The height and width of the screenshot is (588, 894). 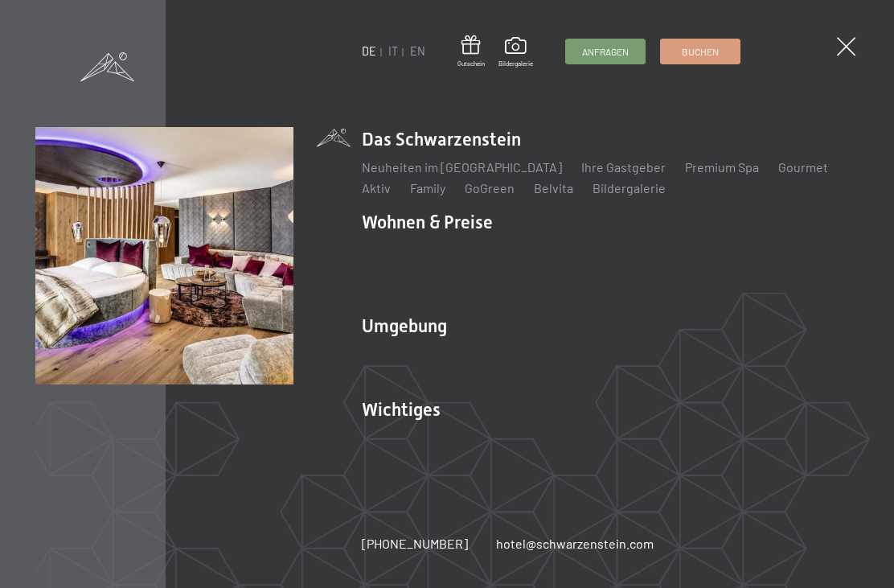 I want to click on img: Wellnesshotel Südtirol SCHWARZENSTEIN - Wellnessurlaub in den Alpen, Wandern und Wellness, so click(x=164, y=256).